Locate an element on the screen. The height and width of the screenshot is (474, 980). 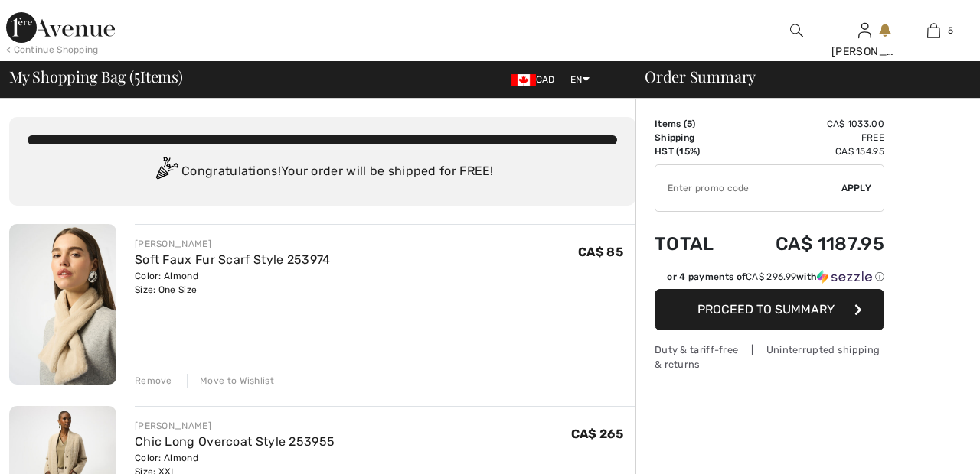
div: Move to Wishlist is located at coordinates (230, 381).